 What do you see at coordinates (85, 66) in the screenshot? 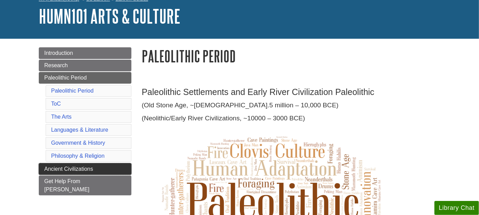
I see `a: Research` at bounding box center [85, 66].